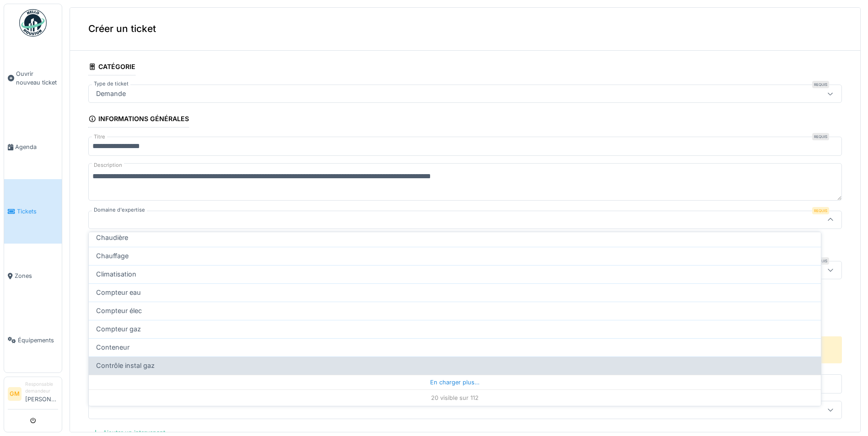  What do you see at coordinates (112, 347) in the screenshot?
I see `span: Conteneur` at bounding box center [112, 347].